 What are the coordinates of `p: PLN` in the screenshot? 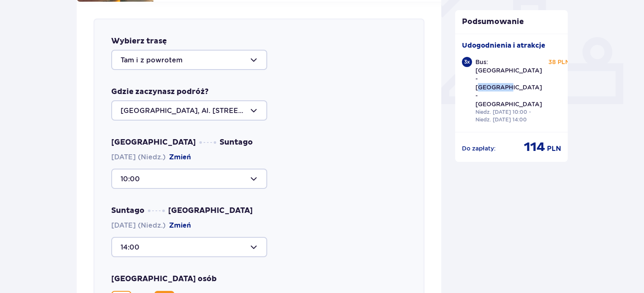 It's located at (554, 149).